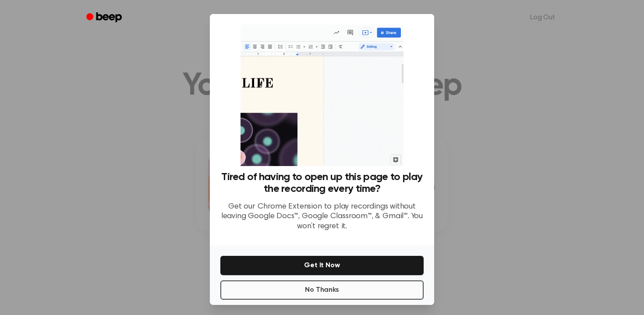 This screenshot has width=644, height=315. What do you see at coordinates (322, 265) in the screenshot?
I see `button: Get It Now` at bounding box center [322, 265].